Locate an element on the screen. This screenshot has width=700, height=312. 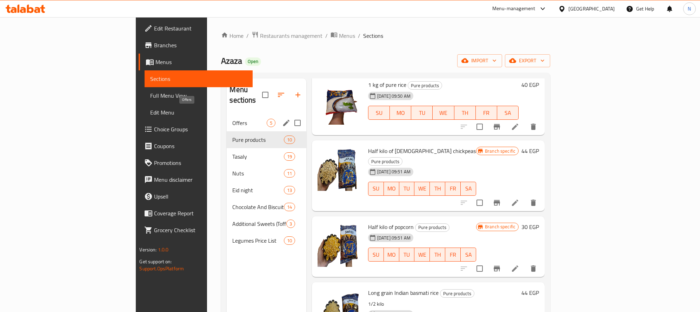
button: MO is located at coordinates (391, 189).